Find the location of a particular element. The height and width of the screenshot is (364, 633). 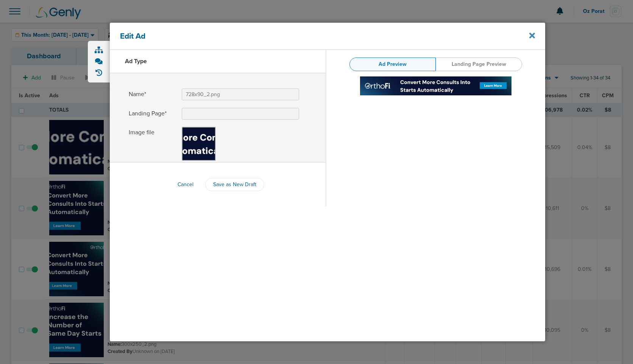

h4: Edit Ad is located at coordinates (141, 36).